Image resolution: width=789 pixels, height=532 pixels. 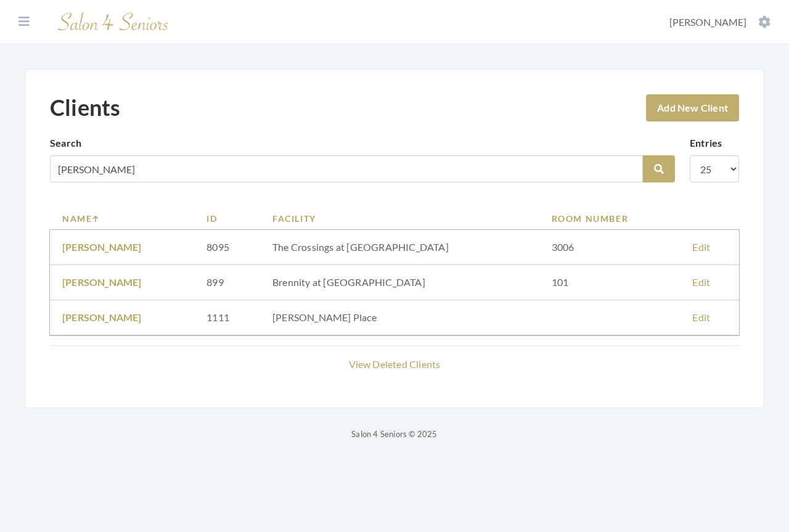 I want to click on label: Search, so click(x=65, y=143).